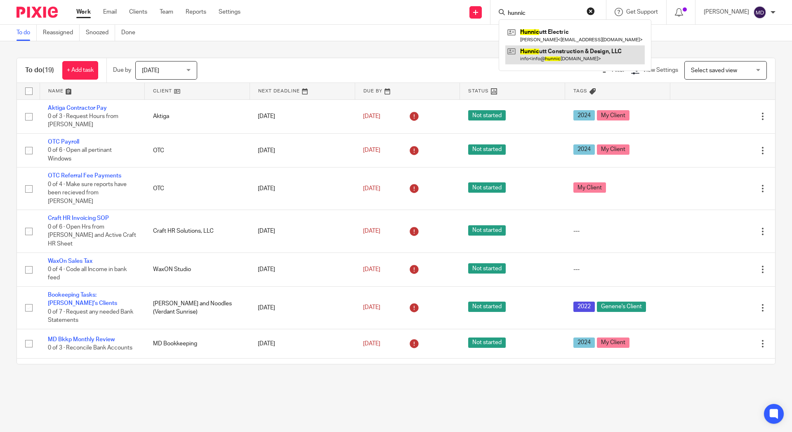 Image resolution: width=792 pixels, height=432 pixels. Describe the element at coordinates (80, 70) in the screenshot. I see `a: + Add task` at that location.